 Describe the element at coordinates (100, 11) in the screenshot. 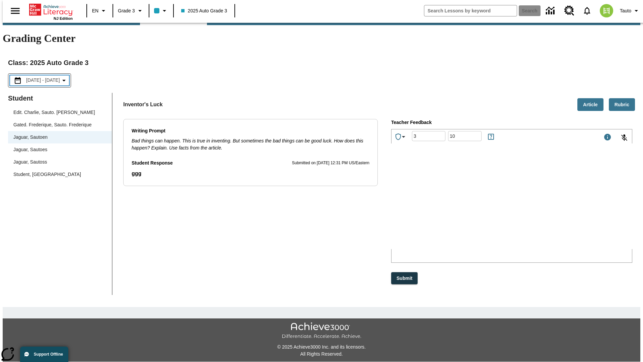

I see `button: Language: EN, Select a language` at that location.